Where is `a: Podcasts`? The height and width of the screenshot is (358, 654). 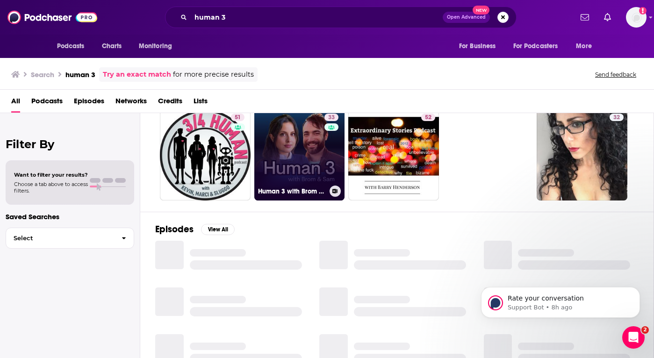
a: Podcasts is located at coordinates (47, 103).